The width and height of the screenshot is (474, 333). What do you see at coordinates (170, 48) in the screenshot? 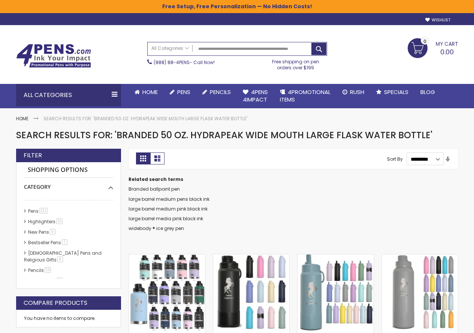
I see `span: All Categories` at bounding box center [170, 48].